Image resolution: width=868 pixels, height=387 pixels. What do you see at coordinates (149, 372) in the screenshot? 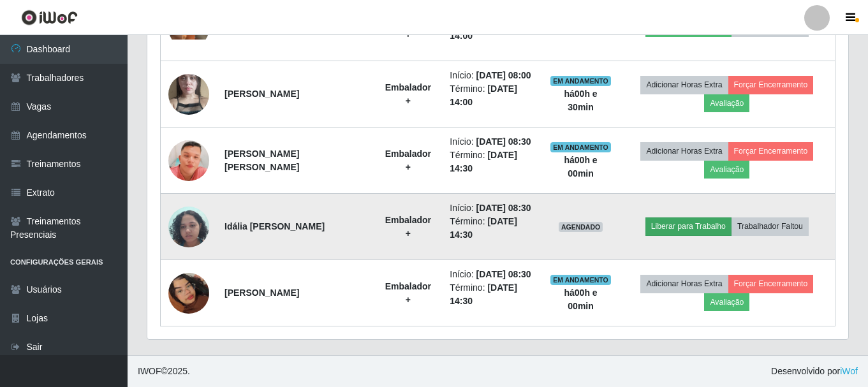
I see `span: IWOF` at bounding box center [149, 372].